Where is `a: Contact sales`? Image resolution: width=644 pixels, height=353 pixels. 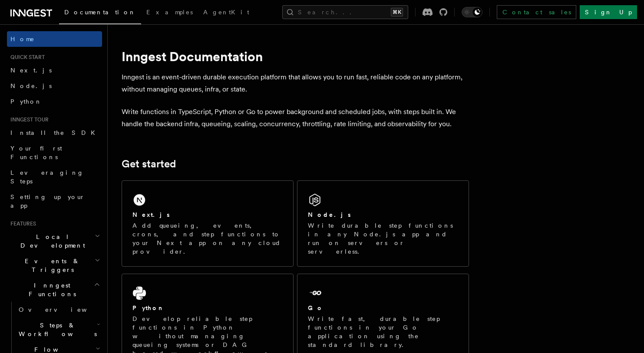
a: Contact sales is located at coordinates (537, 12).